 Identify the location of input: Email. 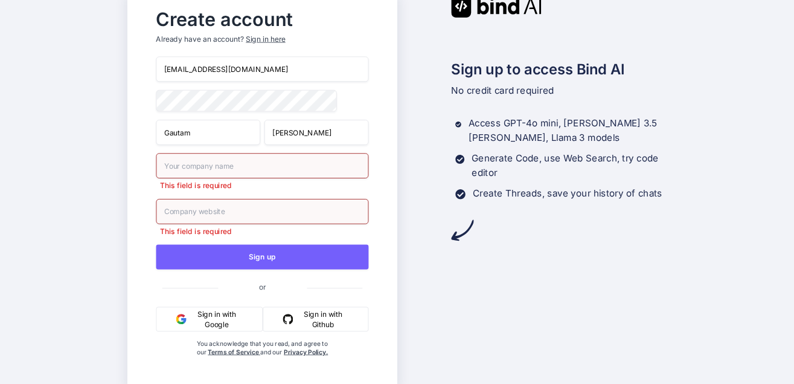
(262, 69).